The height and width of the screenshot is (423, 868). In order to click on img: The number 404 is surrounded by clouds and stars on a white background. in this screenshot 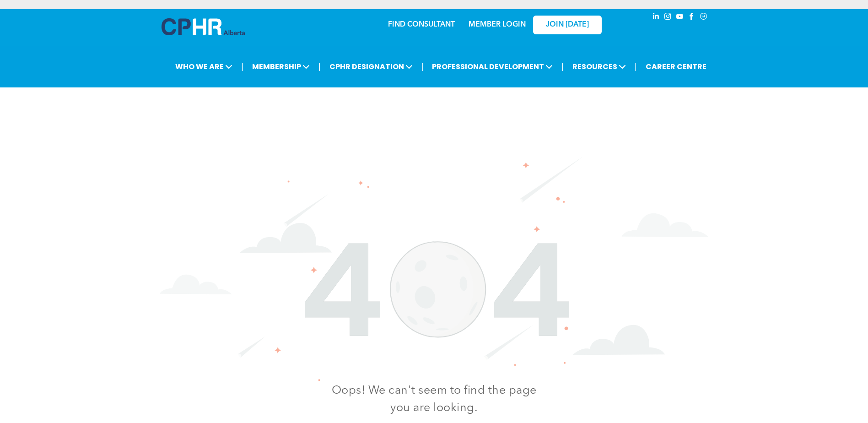, I will do `click(434, 269)`.